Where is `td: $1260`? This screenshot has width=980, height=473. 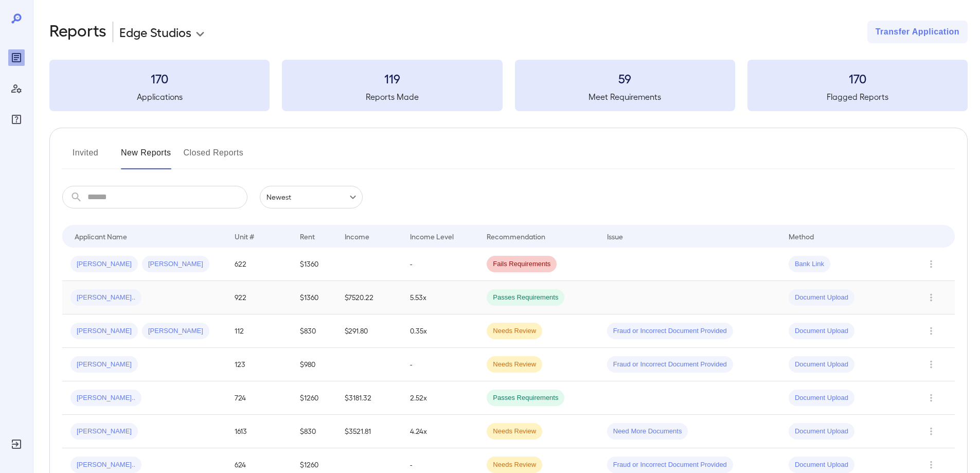
td: $1260 is located at coordinates (314, 398).